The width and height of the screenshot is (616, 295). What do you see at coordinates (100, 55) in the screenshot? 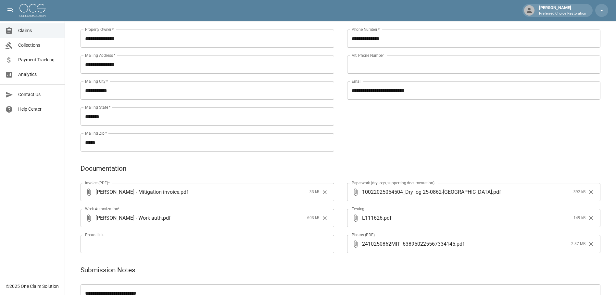
I see `label: Mailing Address` at bounding box center [100, 55].